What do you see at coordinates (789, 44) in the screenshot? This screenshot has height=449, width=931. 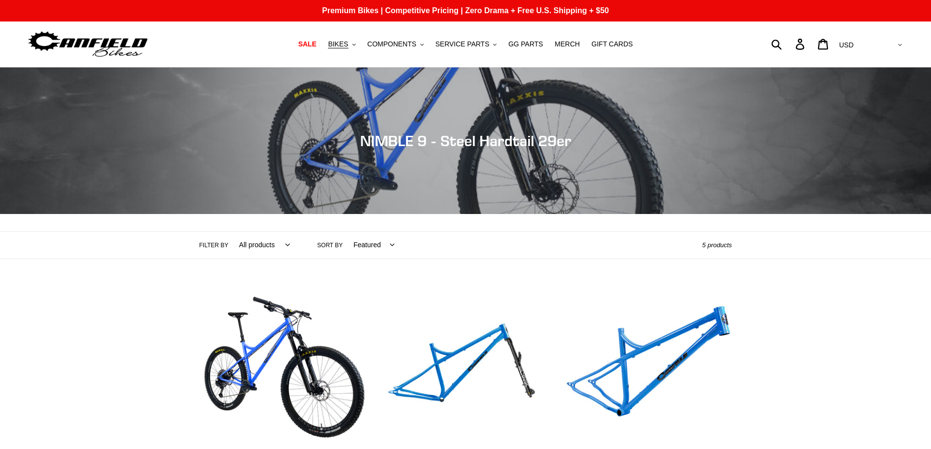 I see `input: Search` at bounding box center [789, 44].